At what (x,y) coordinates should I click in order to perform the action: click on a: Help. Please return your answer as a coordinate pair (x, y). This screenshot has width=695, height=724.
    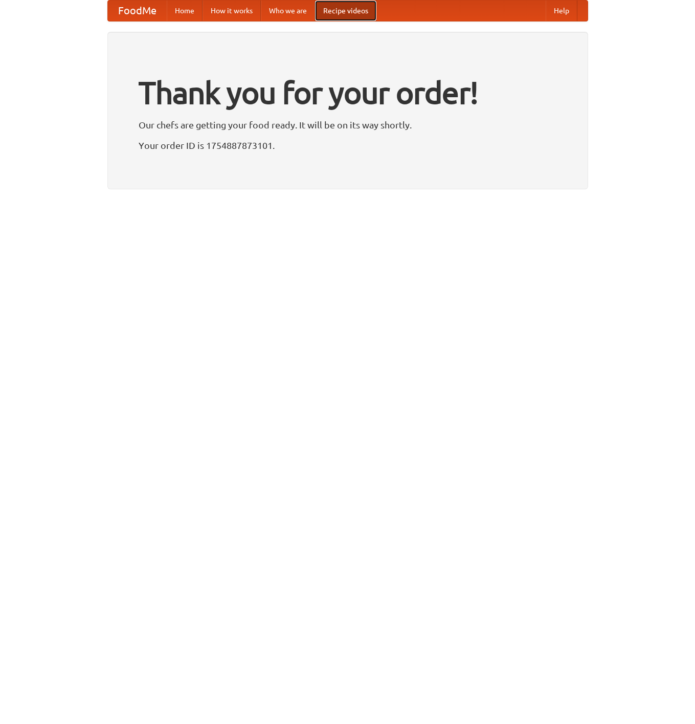
    Looking at the image, I should click on (561, 11).